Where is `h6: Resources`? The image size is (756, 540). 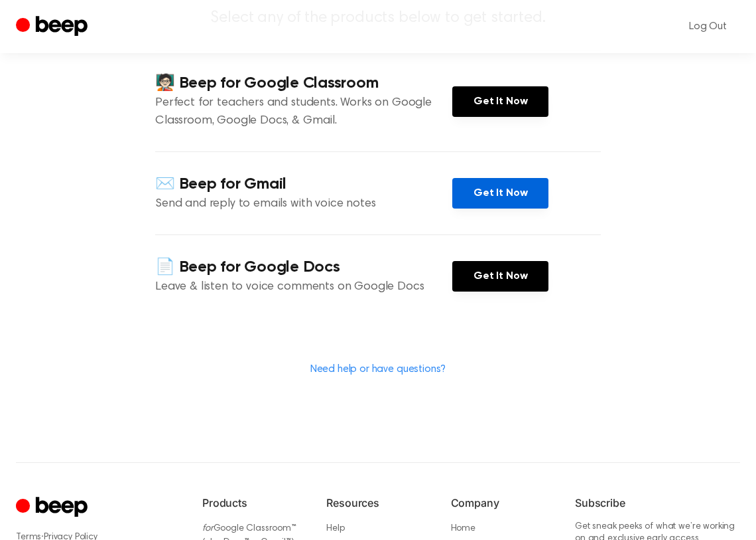
h6: Resources is located at coordinates (378, 503).